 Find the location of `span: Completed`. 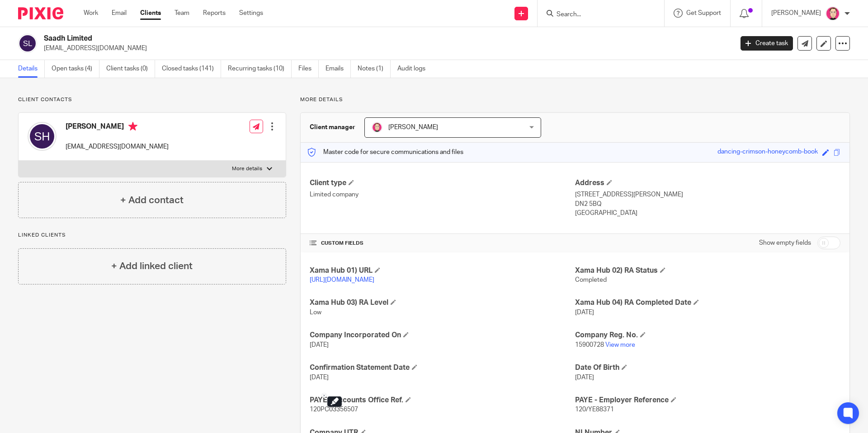

span: Completed is located at coordinates (591, 280).